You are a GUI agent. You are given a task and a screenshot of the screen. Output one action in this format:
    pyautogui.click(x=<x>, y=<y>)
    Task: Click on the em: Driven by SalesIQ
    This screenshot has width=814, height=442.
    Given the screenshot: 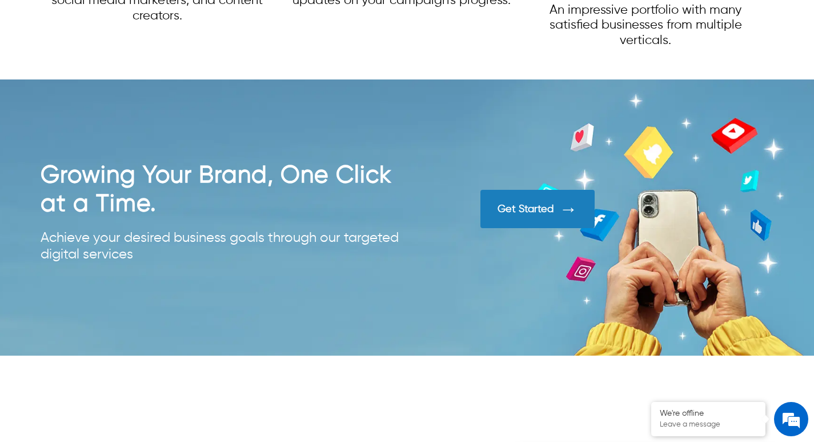 What is the action you would take?
    pyautogui.click(x=117, y=303)
    